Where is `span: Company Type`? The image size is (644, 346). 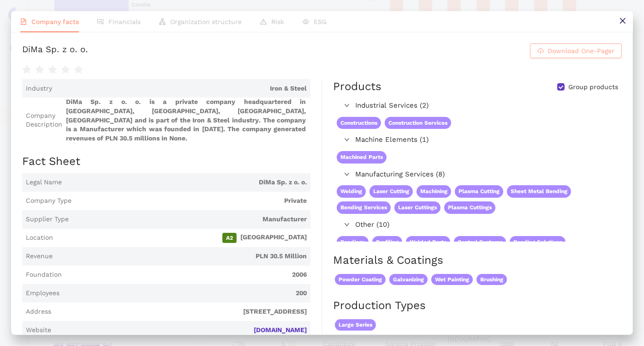
span: Company Type is located at coordinates (49, 201).